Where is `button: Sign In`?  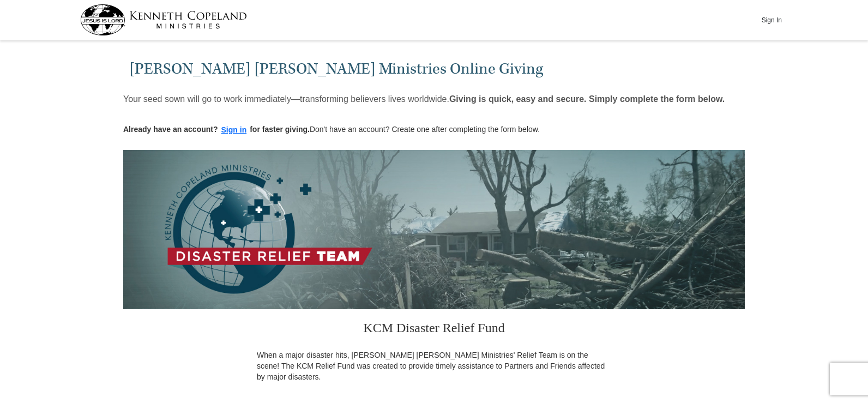 button: Sign In is located at coordinates (771, 20).